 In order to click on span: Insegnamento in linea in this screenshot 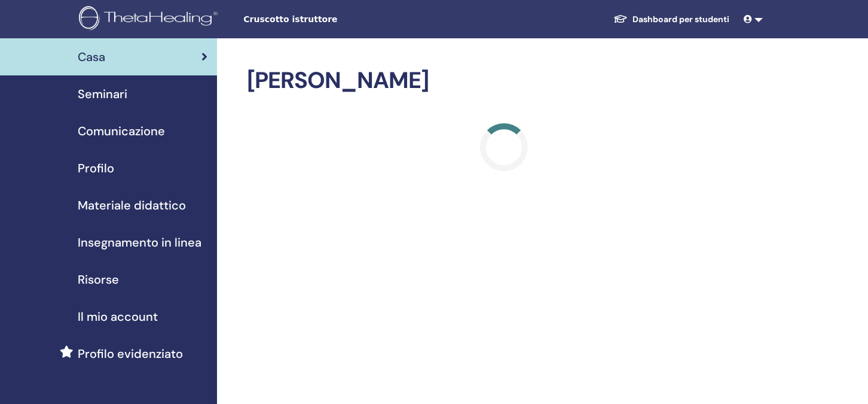, I will do `click(140, 243)`.